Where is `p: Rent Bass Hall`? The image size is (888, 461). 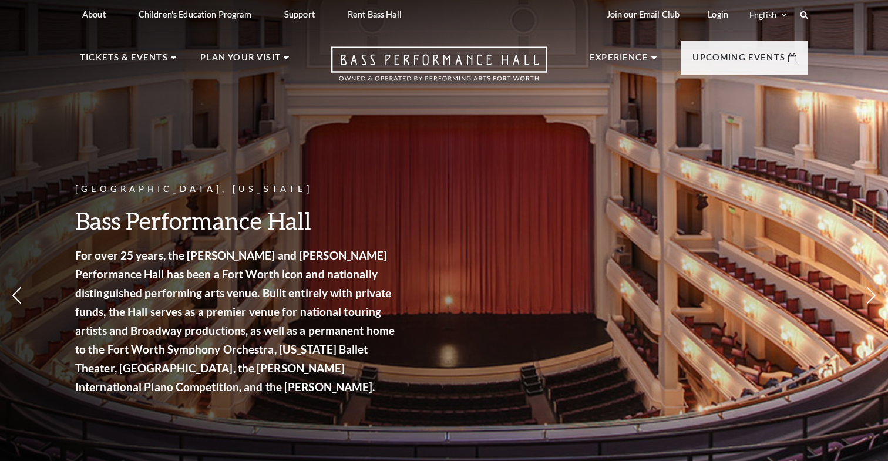 p: Rent Bass Hall is located at coordinates (375, 14).